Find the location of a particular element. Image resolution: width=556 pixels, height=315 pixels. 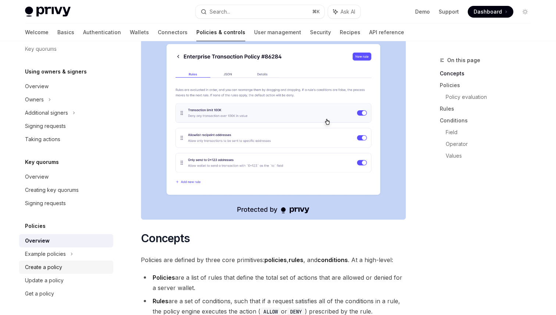

strong: conditions is located at coordinates (332, 260).